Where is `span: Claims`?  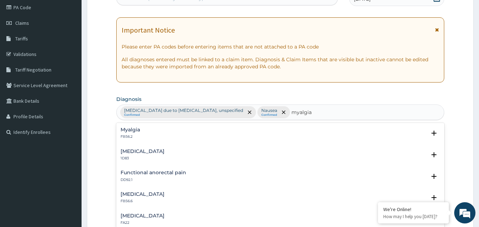
span: Claims is located at coordinates (22, 23).